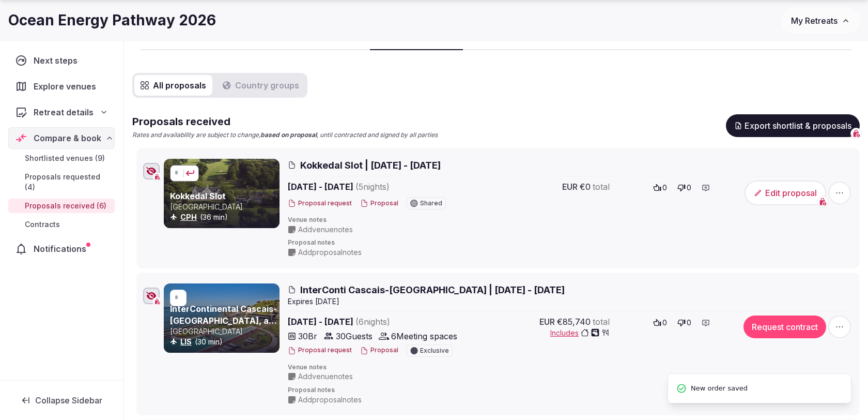 Image resolution: width=868 pixels, height=420 pixels. What do you see at coordinates (62, 249) in the screenshot?
I see `a: Notifications` at bounding box center [62, 249].